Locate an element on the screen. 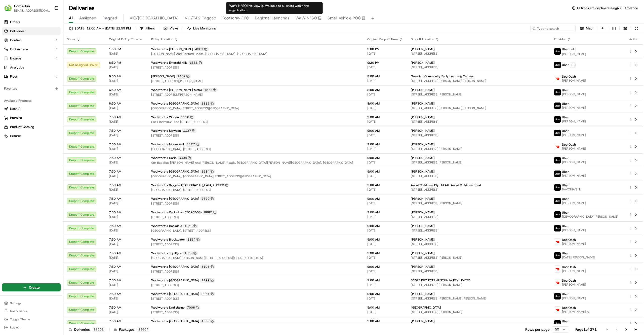 The width and height of the screenshot is (644, 335). button: Returns is located at coordinates (31, 136).